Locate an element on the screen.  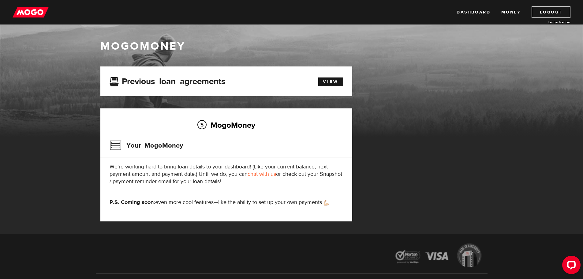
a: View is located at coordinates (330, 82).